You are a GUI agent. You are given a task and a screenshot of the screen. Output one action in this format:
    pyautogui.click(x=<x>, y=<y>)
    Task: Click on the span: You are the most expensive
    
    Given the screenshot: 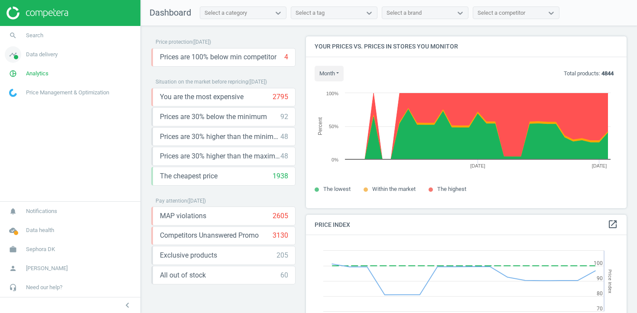 What is the action you would take?
    pyautogui.click(x=202, y=97)
    